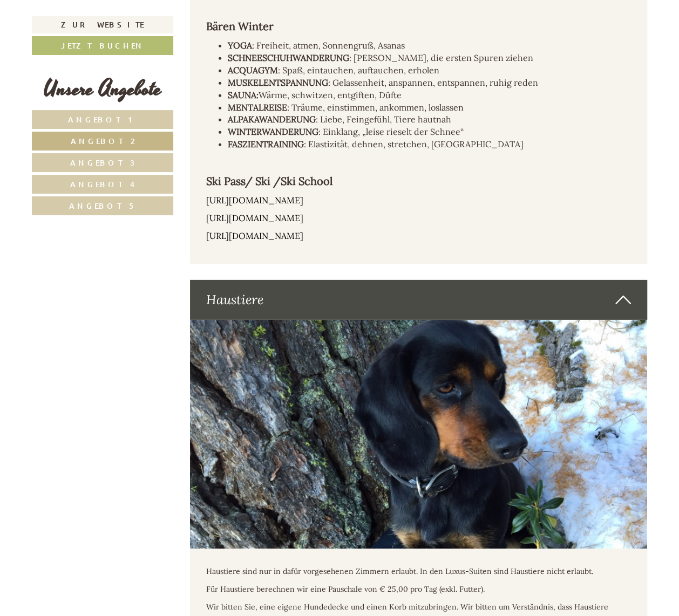 The width and height of the screenshot is (679, 616). What do you see at coordinates (430, 45) in the screenshot?
I see `li: : Freiheit, atmen, Sonnengruß, Asanas` at bounding box center [430, 45].